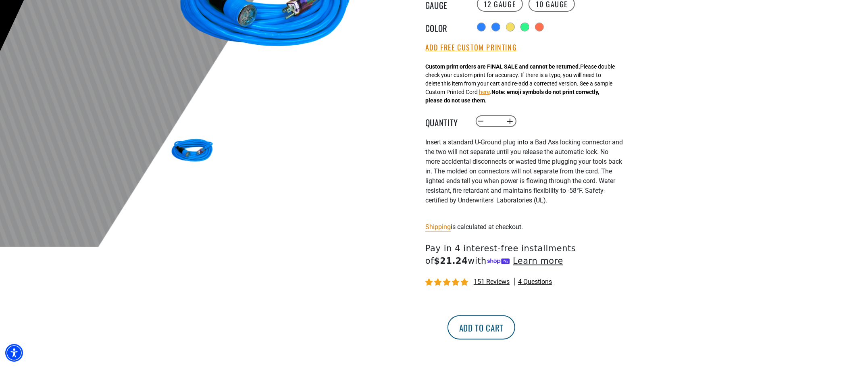 The width and height of the screenshot is (868, 367). Describe the element at coordinates (524, 227) in the screenshot. I see `div: is calculated at checkout.` at that location.